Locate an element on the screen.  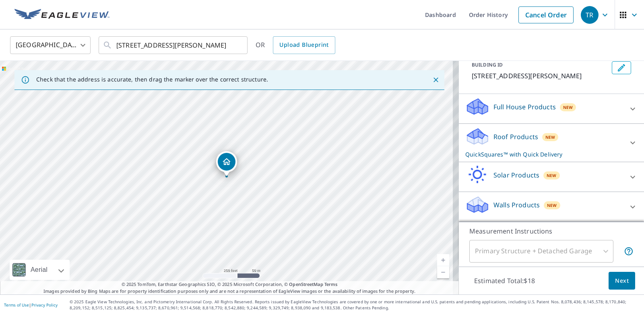
a: Terms of Use is located at coordinates (16, 305).